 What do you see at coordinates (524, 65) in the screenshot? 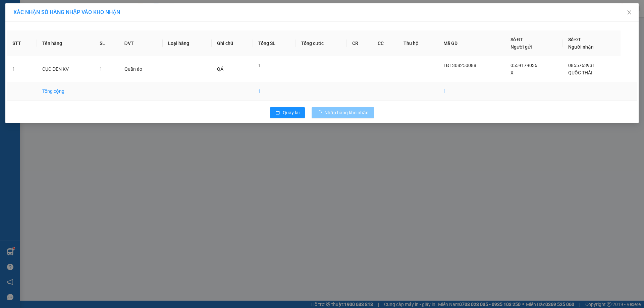
I see `span: 0559179036` at bounding box center [524, 65].